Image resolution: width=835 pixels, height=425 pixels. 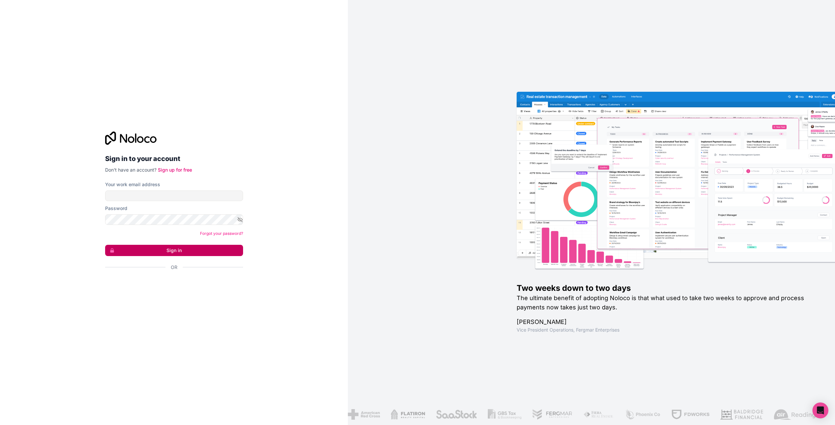 I want to click on a: Forgot your password?, so click(x=221, y=233).